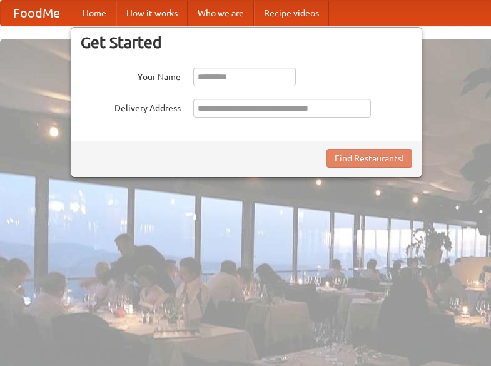 The image size is (491, 366). I want to click on h3: Get Started, so click(247, 43).